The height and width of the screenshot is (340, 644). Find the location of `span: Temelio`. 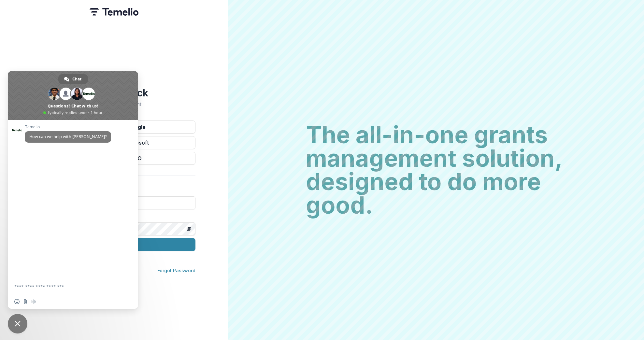

span: Temelio is located at coordinates (68, 127).